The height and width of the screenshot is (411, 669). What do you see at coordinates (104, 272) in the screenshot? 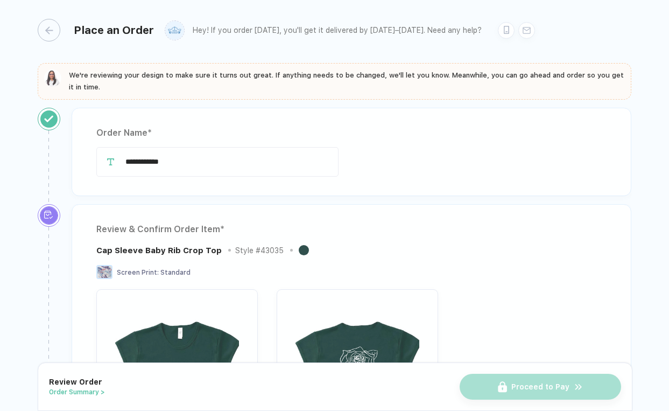
I see `img: Screen Print` at bounding box center [104, 272].